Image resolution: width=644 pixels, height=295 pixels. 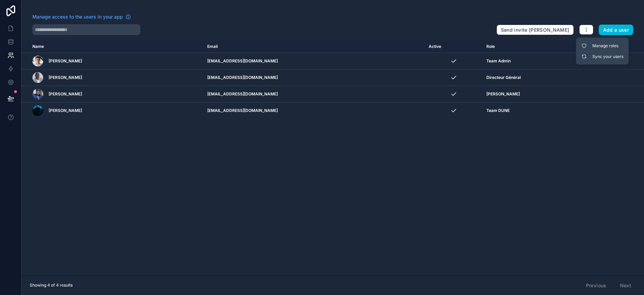 What do you see at coordinates (616, 30) in the screenshot?
I see `button: Add a user` at bounding box center [616, 30].